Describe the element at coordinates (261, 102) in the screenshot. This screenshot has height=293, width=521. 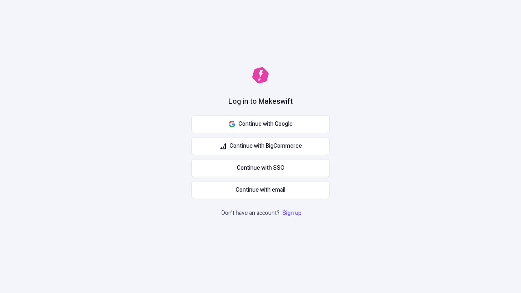
I see `h1: Log in to Makeswift` at that location.